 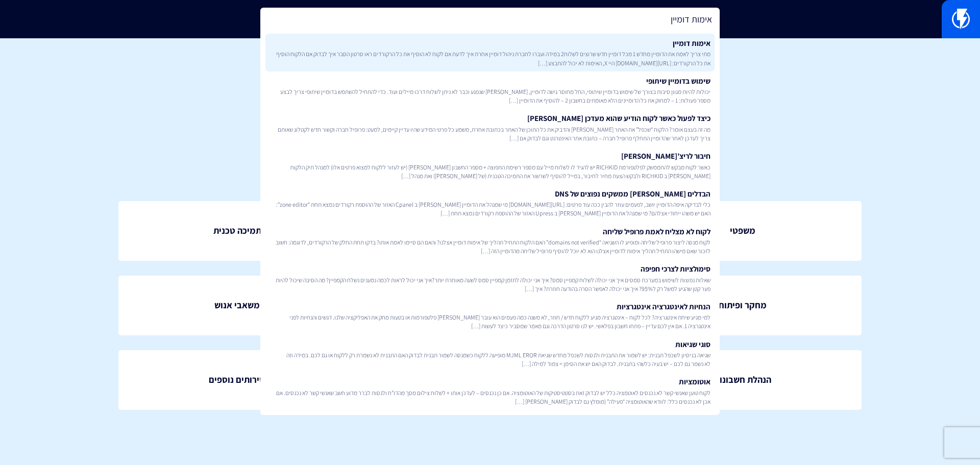 What do you see at coordinates (743, 305) in the screenshot?
I see `a: מחקר ופיתוח` at bounding box center [743, 305].